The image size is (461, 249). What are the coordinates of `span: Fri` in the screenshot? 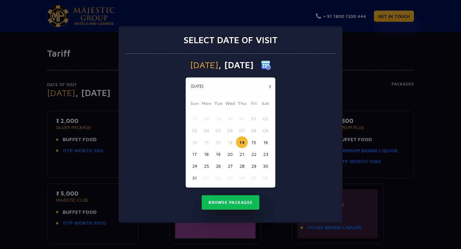 It's located at (253, 104).